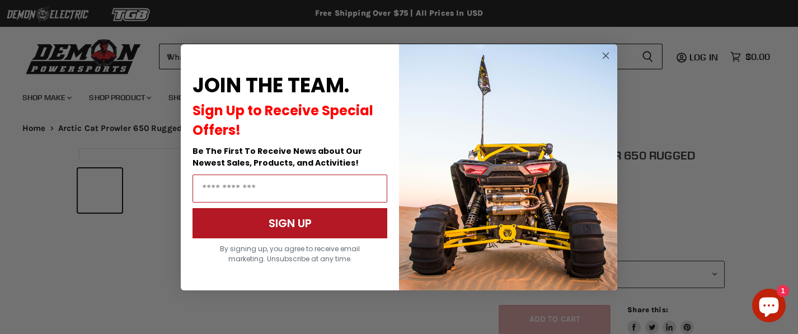  Describe the element at coordinates (271, 85) in the screenshot. I see `span: JOIN THE TEAM.` at that location.